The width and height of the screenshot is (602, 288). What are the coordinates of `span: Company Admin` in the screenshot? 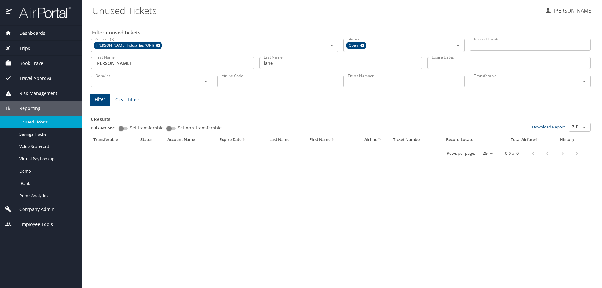 It's located at (33, 210).